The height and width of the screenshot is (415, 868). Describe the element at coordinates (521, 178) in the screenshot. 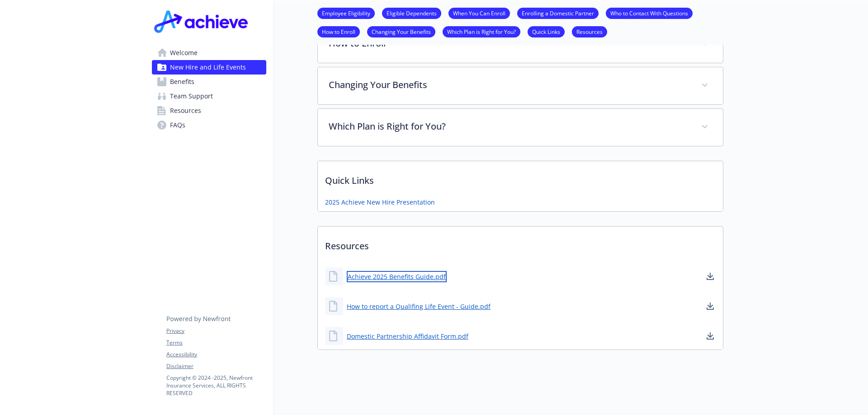

I see `p: Quick Links` at that location.